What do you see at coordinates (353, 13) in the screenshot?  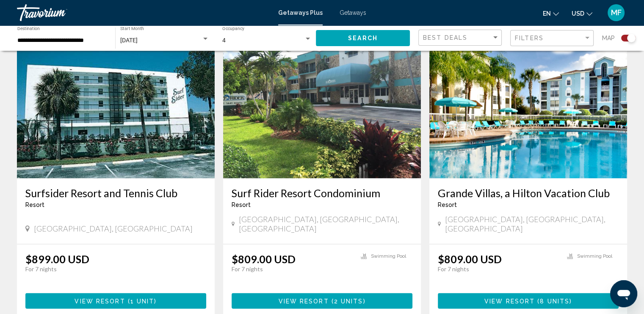 I see `a: Getaways` at bounding box center [353, 13].